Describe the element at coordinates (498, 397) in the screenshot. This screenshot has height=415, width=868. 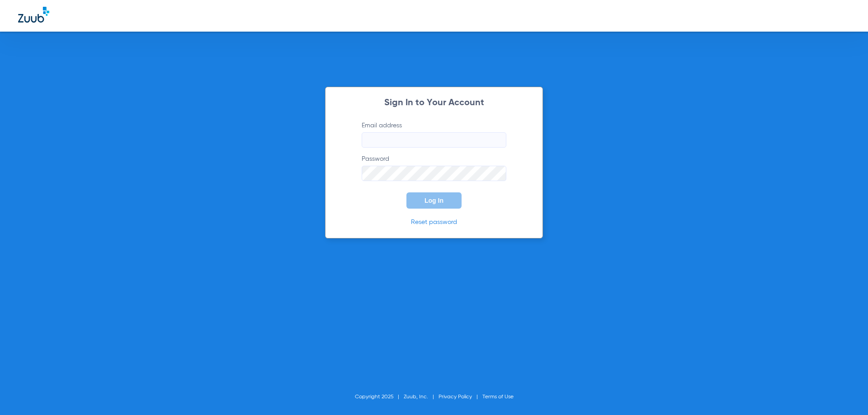
I see `a: Terms of Use` at that location.